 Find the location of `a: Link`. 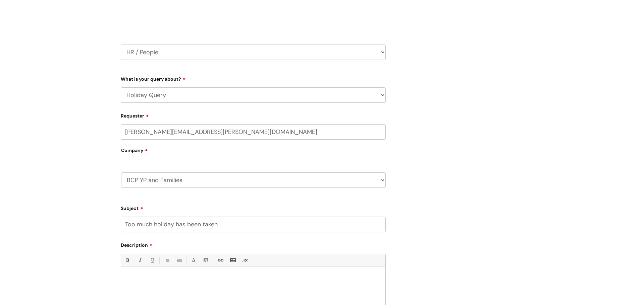

a: Link is located at coordinates (220, 260).